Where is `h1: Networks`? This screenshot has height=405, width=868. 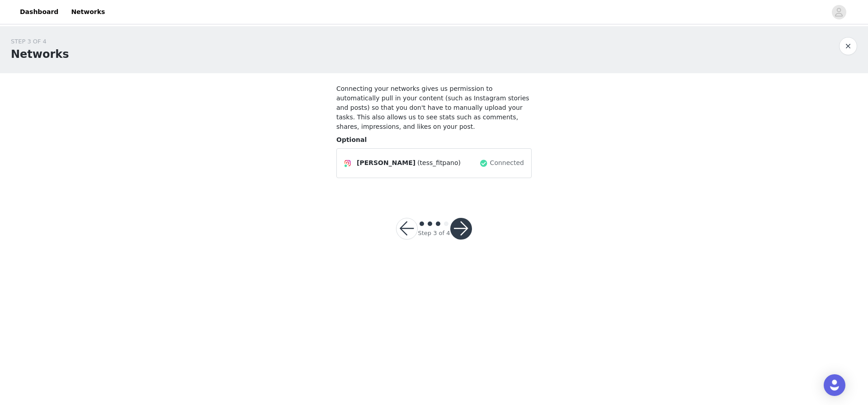
h1: Networks is located at coordinates (40, 54).